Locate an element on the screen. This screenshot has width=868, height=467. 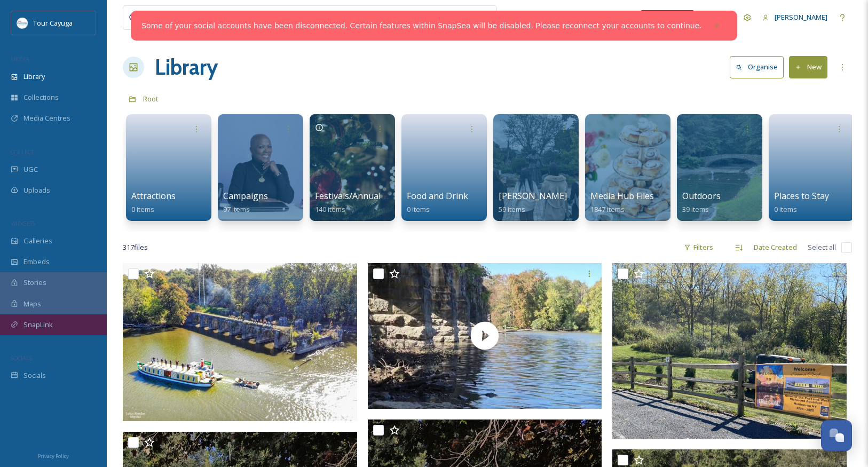
span: Places to Stay is located at coordinates (802, 196).